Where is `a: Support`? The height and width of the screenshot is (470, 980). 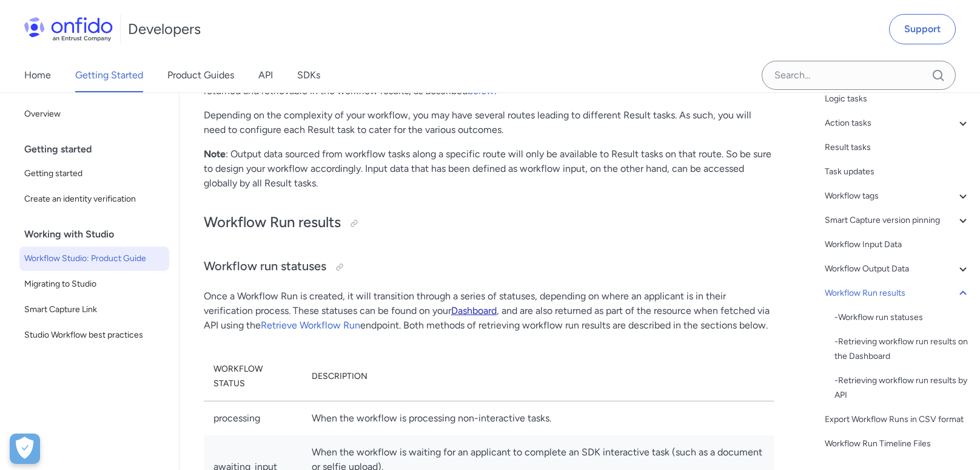
a: Support is located at coordinates (923, 29).